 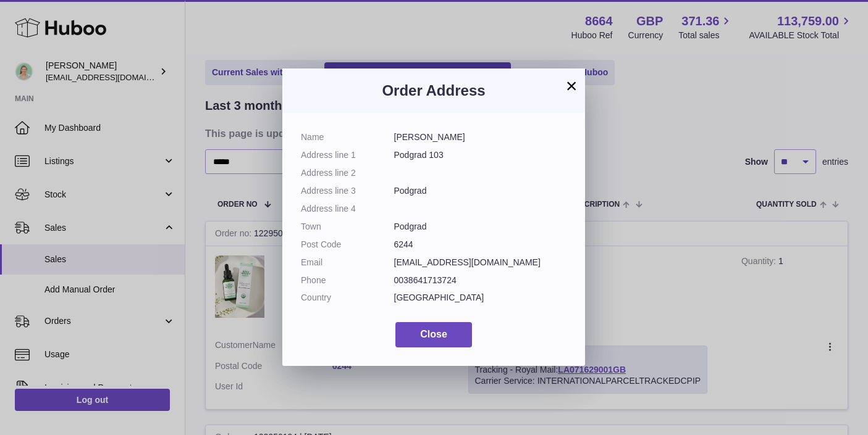 I want to click on dt: Address line 3, so click(x=348, y=191).